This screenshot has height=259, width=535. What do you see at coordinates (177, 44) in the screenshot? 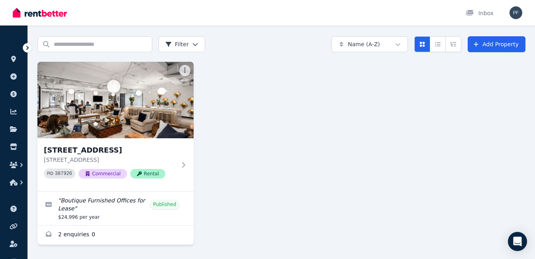
I see `span: Filter` at bounding box center [177, 44].